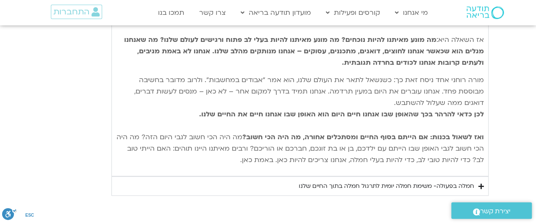 This screenshot has width=536, height=223. I want to click on a: מועדון תודעה בריאה, so click(276, 13).